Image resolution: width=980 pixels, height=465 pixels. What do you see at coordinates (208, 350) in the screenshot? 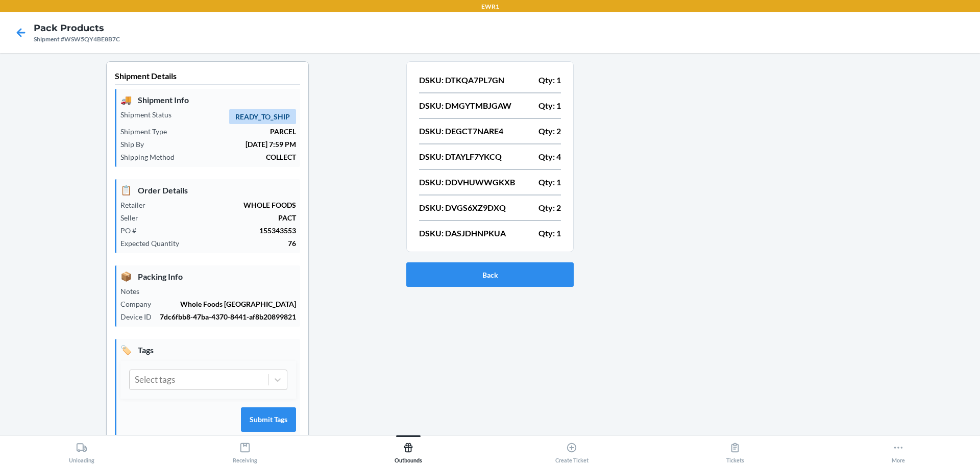
I see `p: Tags` at bounding box center [208, 350].